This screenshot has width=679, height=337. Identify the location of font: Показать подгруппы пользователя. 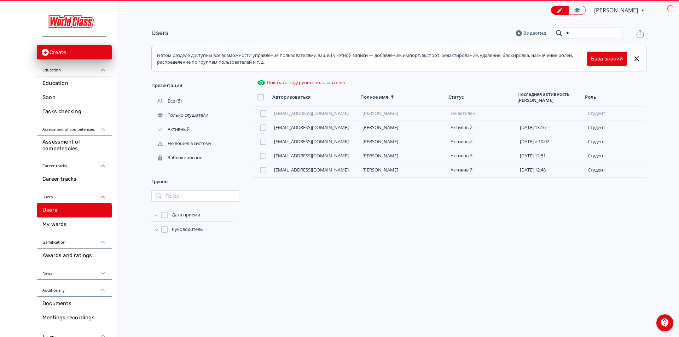
(306, 82).